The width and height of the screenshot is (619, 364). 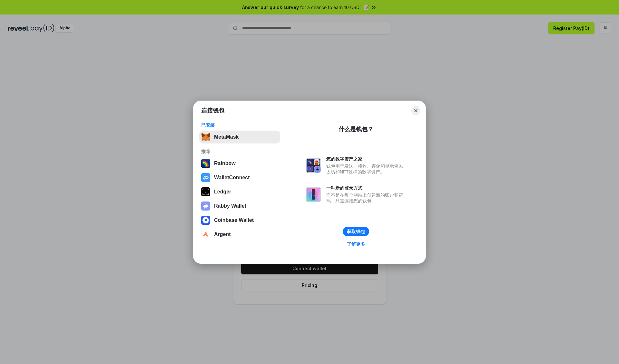 I want to click on div: 推荐, so click(x=240, y=152).